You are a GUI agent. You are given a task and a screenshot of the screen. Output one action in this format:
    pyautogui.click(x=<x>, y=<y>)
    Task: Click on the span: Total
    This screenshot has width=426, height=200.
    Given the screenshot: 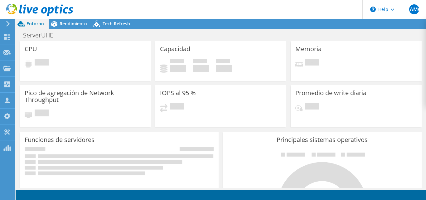 What is the action you would take?
    pyautogui.click(x=223, y=62)
    